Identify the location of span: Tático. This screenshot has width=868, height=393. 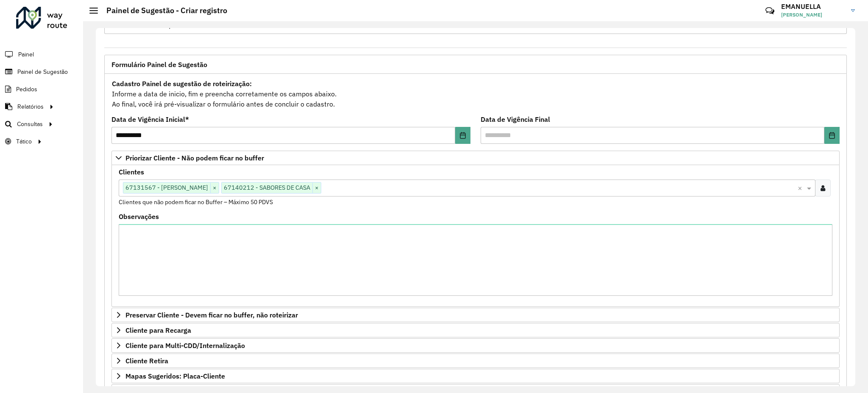
(23, 141).